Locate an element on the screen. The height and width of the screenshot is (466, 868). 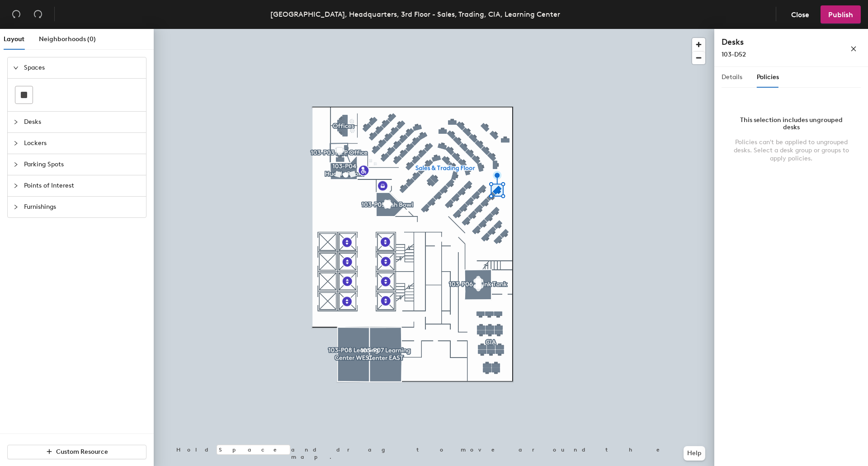
button: Publish is located at coordinates (841, 14).